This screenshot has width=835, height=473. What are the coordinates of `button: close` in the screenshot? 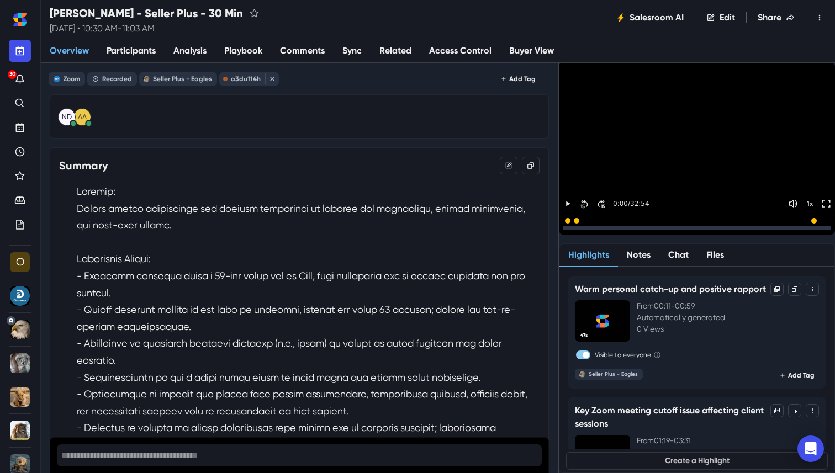 It's located at (271, 79).